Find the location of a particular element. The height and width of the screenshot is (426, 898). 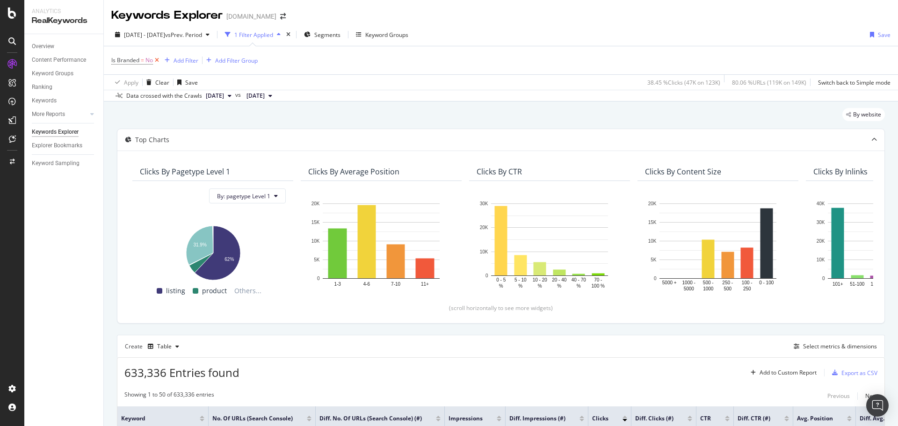

text: 5000 + is located at coordinates (669, 282).